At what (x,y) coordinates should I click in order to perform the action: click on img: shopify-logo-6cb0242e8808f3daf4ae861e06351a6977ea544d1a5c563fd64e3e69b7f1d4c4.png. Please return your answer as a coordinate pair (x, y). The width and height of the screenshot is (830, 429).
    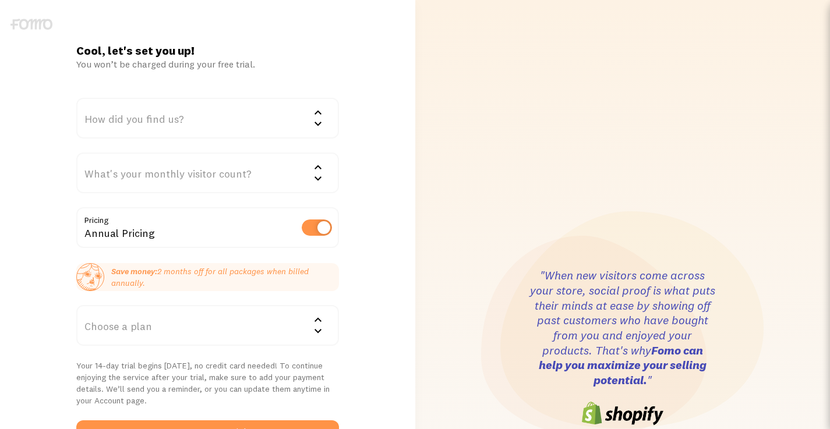
    Looking at the image, I should click on (622, 413).